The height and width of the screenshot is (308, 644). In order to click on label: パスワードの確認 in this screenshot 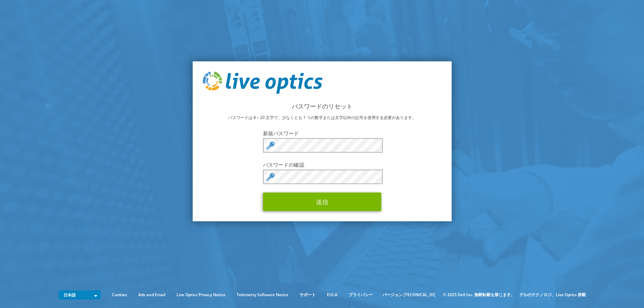, I will do `click(322, 164)`.